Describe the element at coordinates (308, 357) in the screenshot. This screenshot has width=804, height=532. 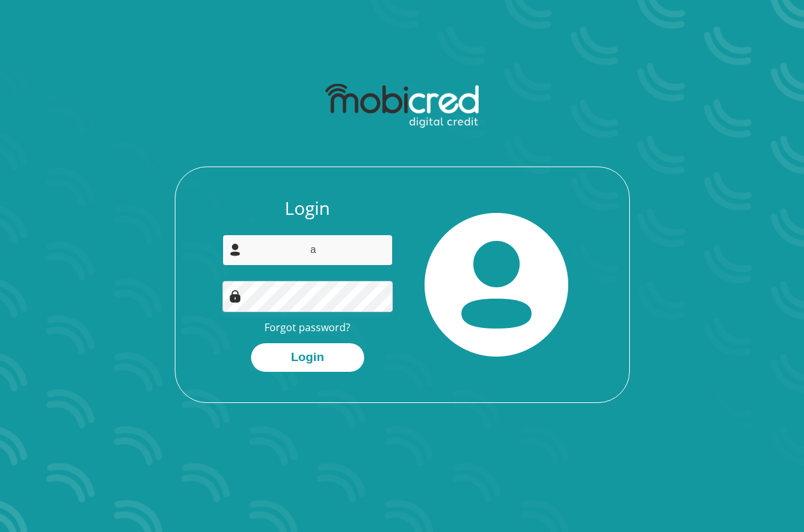
I see `button: Login` at that location.